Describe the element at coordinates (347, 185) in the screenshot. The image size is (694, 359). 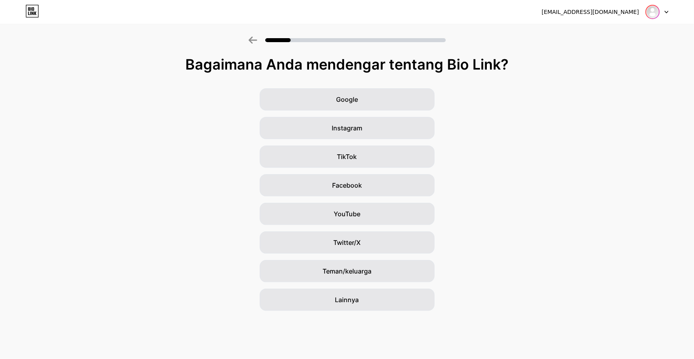
I see `font: Facebook` at that location.